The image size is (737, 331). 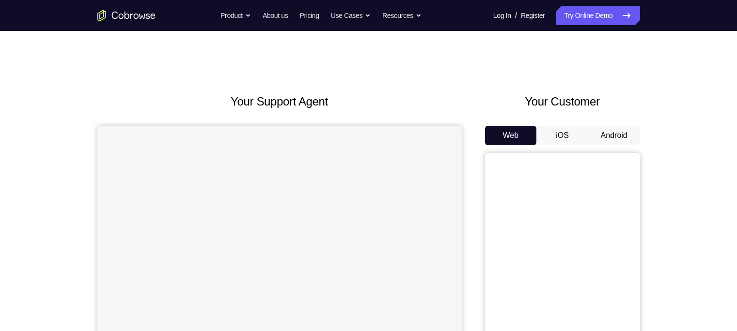 What do you see at coordinates (614, 136) in the screenshot?
I see `button: Android` at bounding box center [614, 136].